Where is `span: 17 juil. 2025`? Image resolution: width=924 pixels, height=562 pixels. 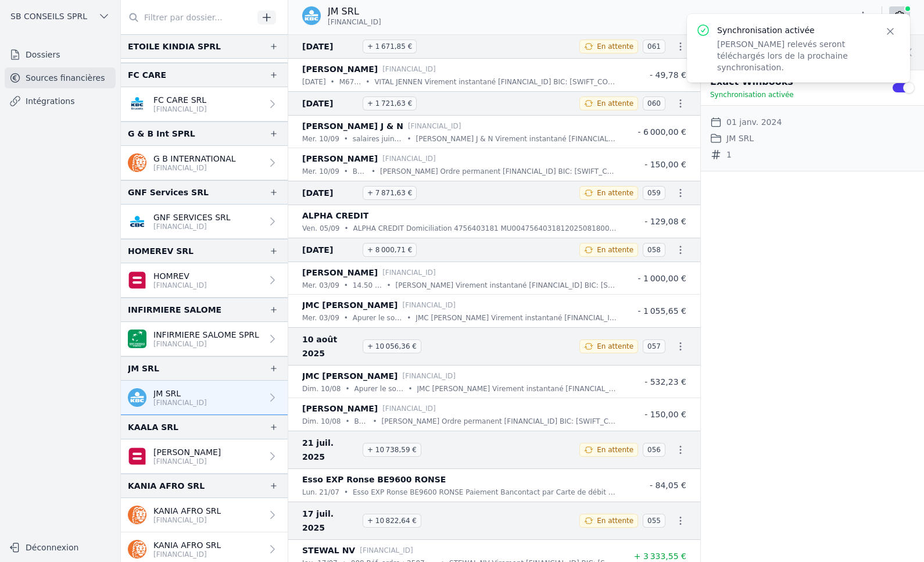 span: 17 juil. 2025 is located at coordinates (330, 521).